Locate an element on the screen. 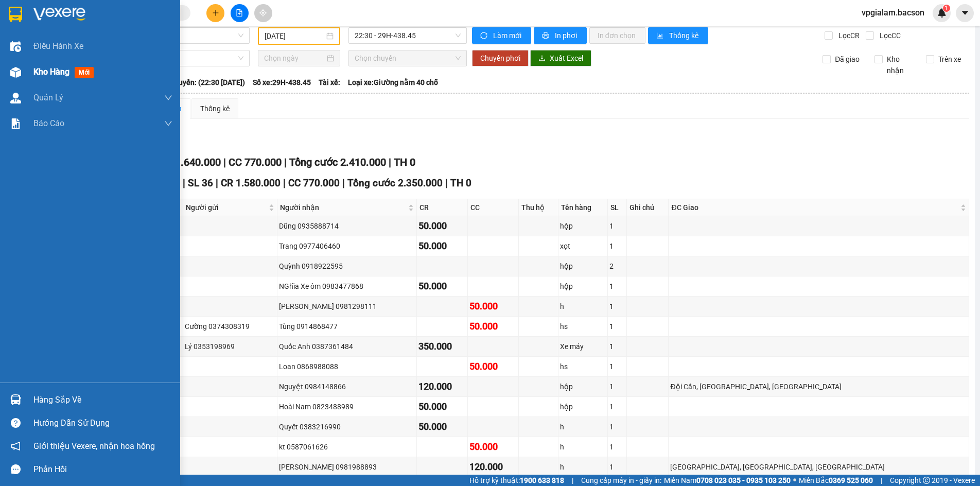 The image size is (980, 486). span: download is located at coordinates (542, 59).